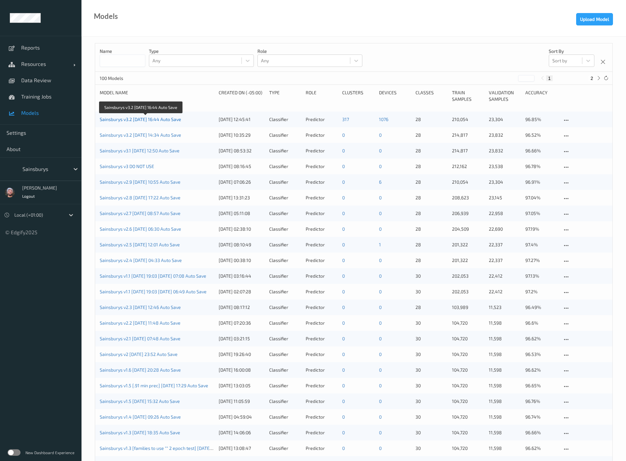 The image size is (626, 461). Describe the element at coordinates (542, 119) in the screenshot. I see `p: 96.85%` at that location.